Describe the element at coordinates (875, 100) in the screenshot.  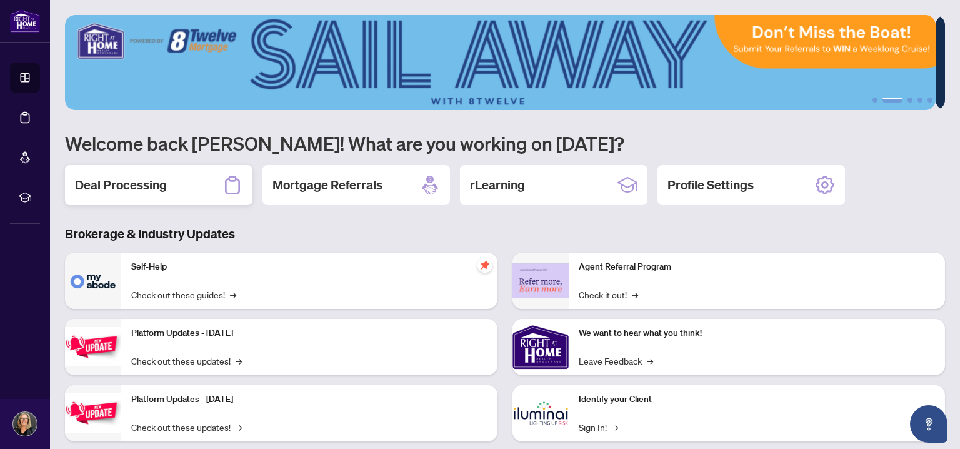
I see `button: 1` at that location.